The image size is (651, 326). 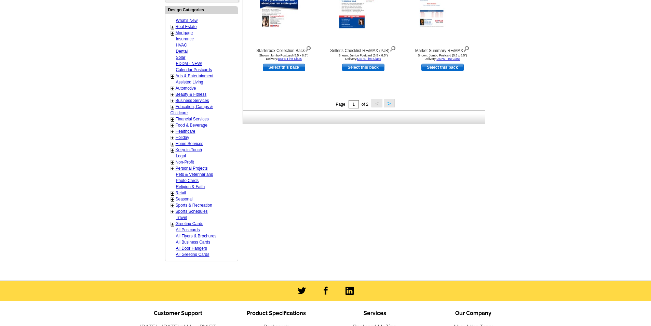 I want to click on a: Mortgage, so click(x=184, y=33).